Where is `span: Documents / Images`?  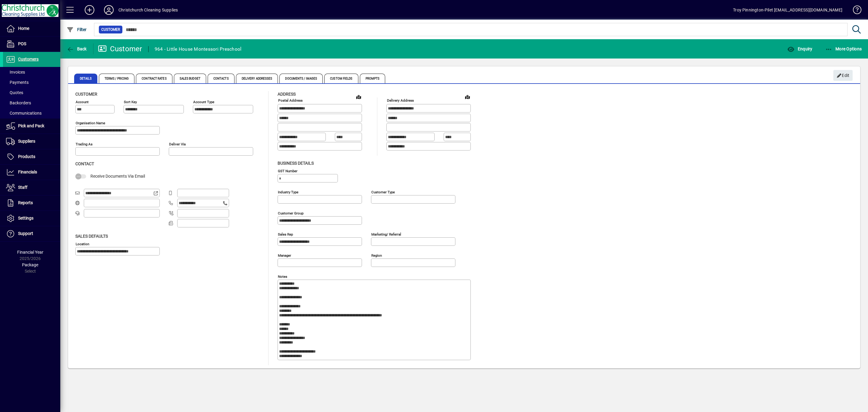
span: Documents / Images is located at coordinates (301, 79).